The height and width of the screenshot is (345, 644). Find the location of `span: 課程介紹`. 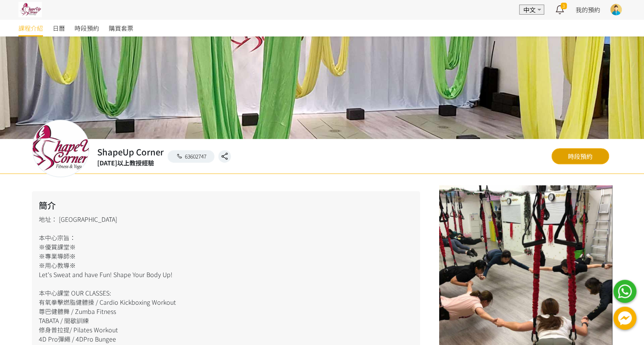

span: 課程介紹 is located at coordinates (31, 28).